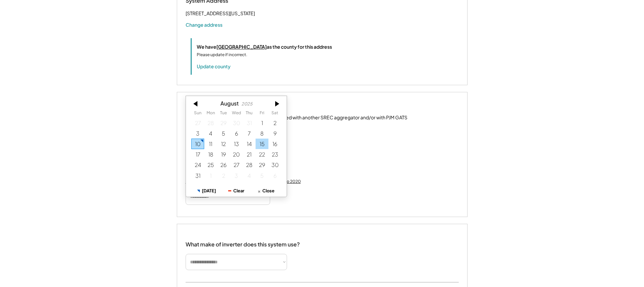 The height and width of the screenshot is (287, 644). What do you see at coordinates (211, 122) in the screenshot?
I see `div: 7/28/2025` at bounding box center [211, 122].